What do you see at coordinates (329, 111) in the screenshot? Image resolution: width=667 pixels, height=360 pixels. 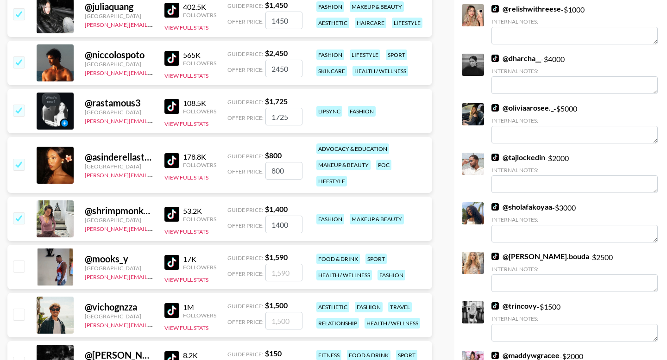 I see `div: lipsync` at bounding box center [329, 111].